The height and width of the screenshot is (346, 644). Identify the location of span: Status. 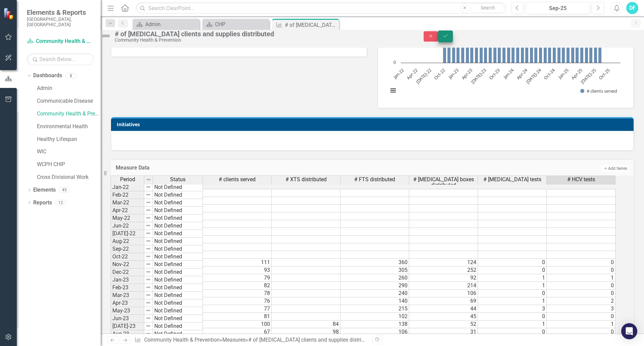
(178, 179).